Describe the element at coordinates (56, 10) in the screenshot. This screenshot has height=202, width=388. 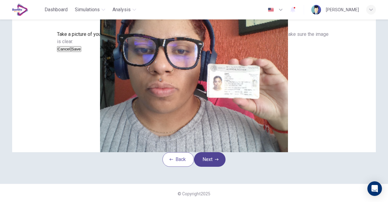
I see `a: Dashboard` at that location.